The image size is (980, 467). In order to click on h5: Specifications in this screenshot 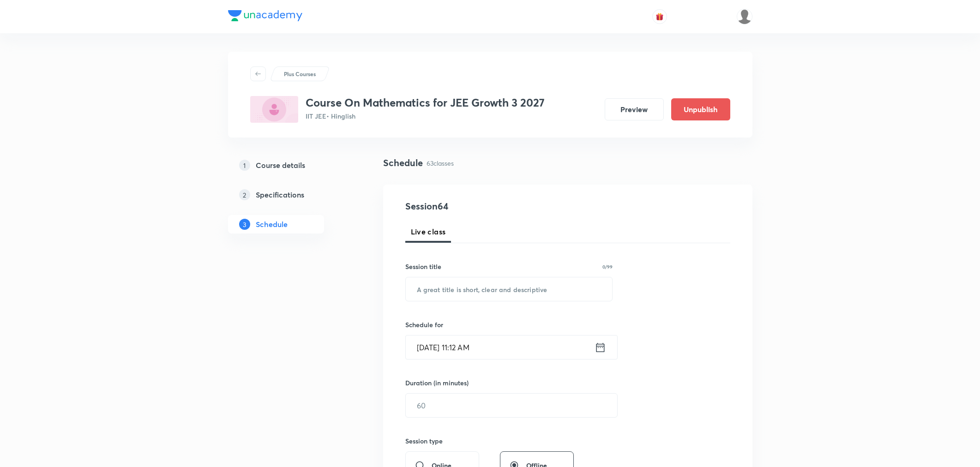, I will do `click(280, 195)`.